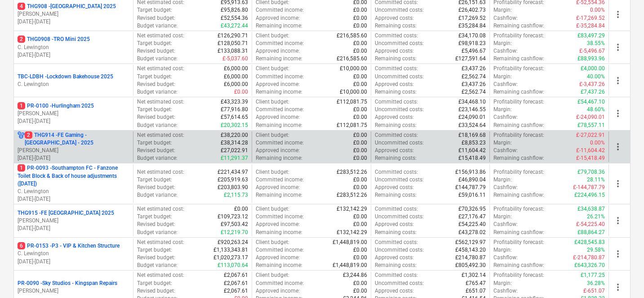  I want to click on p: £34,468.10, so click(472, 101).